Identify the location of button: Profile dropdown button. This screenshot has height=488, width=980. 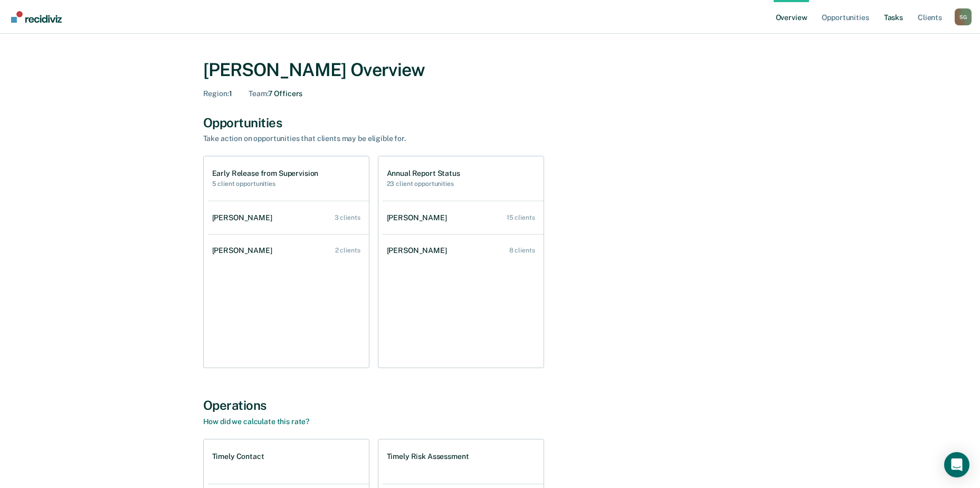
(963, 17).